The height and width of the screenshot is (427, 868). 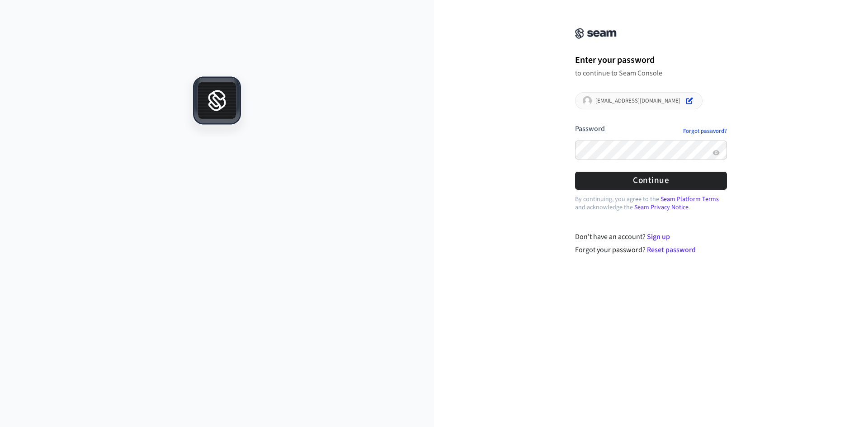 What do you see at coordinates (651, 203) in the screenshot?
I see `p: By continuing, you agree to the and acknowledge the .` at bounding box center [651, 203].